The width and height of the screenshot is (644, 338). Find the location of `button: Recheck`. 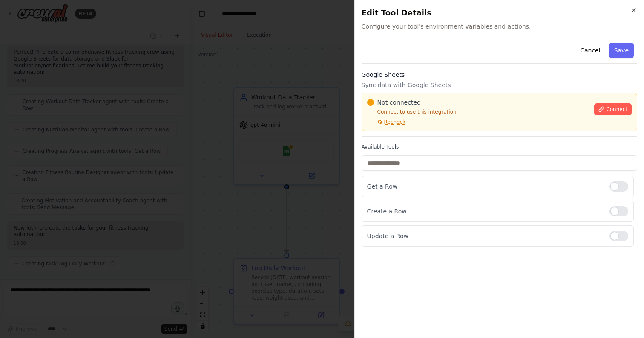

button: Recheck is located at coordinates (386, 122).